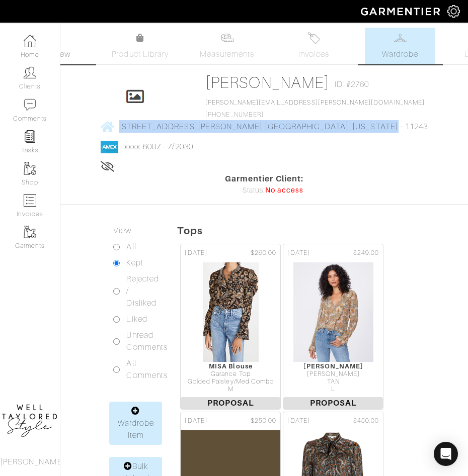 This screenshot has height=476, width=468. Describe the element at coordinates (333, 312) in the screenshot. I see `img: PtvrNkzvmqdJAZSkZztkAkAQ` at that location.